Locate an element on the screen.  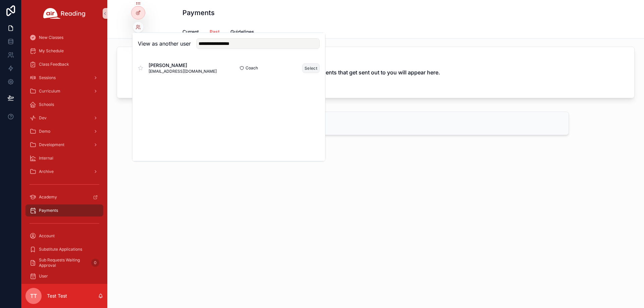
h2: Payments that get sent out to you will appear here. is located at coordinates (375, 72).